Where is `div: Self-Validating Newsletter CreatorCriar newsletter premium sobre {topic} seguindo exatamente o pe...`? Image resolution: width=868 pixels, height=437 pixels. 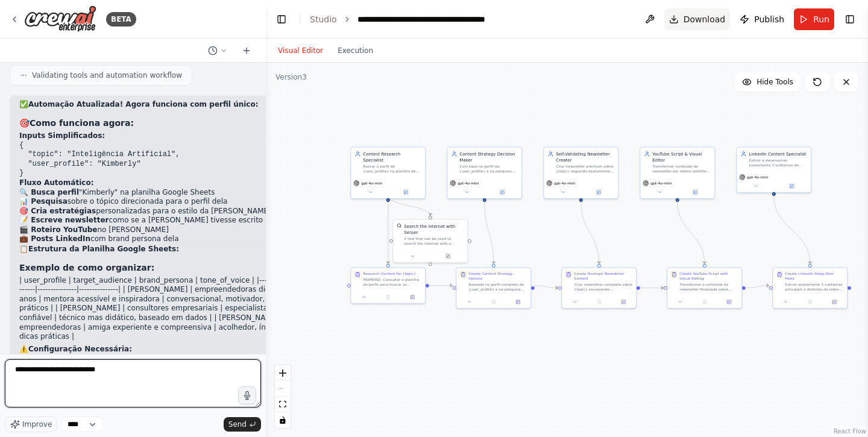
div: Self-Validating Newsletter CreatorCriar newsletter premium sobre {topic} seguindo exatamente o pe... is located at coordinates (581, 172).